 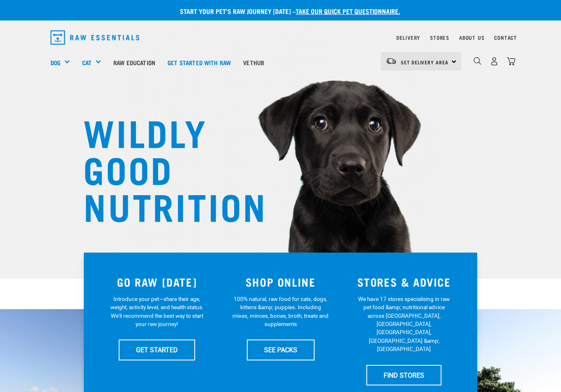 I want to click on h3: STORES & ADVICE, so click(x=403, y=282).